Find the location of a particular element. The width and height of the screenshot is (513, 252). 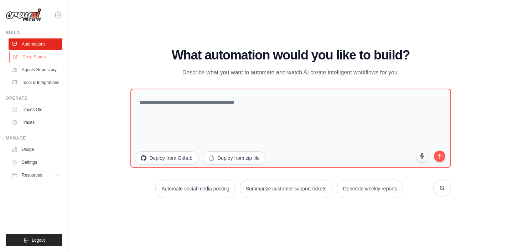

button: Logout is located at coordinates (34, 240).